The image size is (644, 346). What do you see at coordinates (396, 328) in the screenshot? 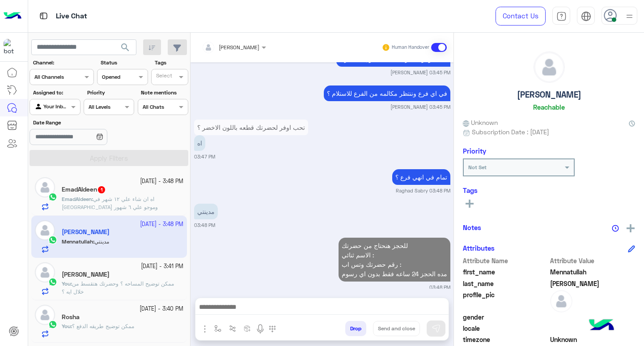
I see `button: Send and close` at bounding box center [396, 328].